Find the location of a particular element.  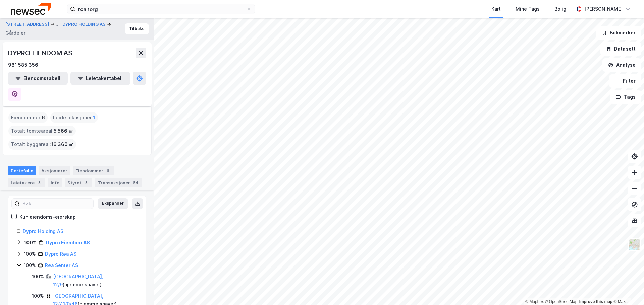

button: Eiendomstabell is located at coordinates (38, 78).